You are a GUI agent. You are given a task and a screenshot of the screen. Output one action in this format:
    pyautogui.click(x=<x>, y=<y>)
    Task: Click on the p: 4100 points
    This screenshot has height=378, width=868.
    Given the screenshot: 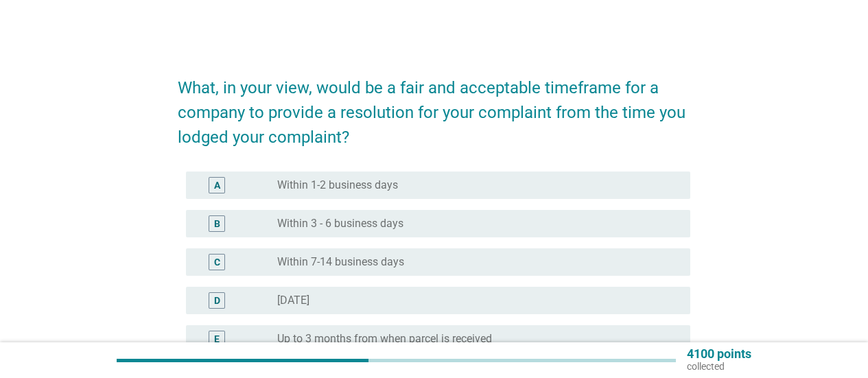 What is the action you would take?
    pyautogui.click(x=719, y=354)
    